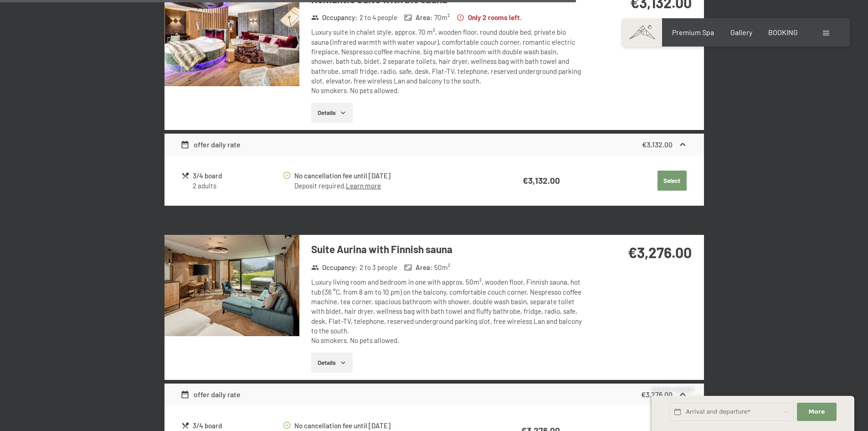  Describe the element at coordinates (783, 32) in the screenshot. I see `span: BOOKING` at that location.